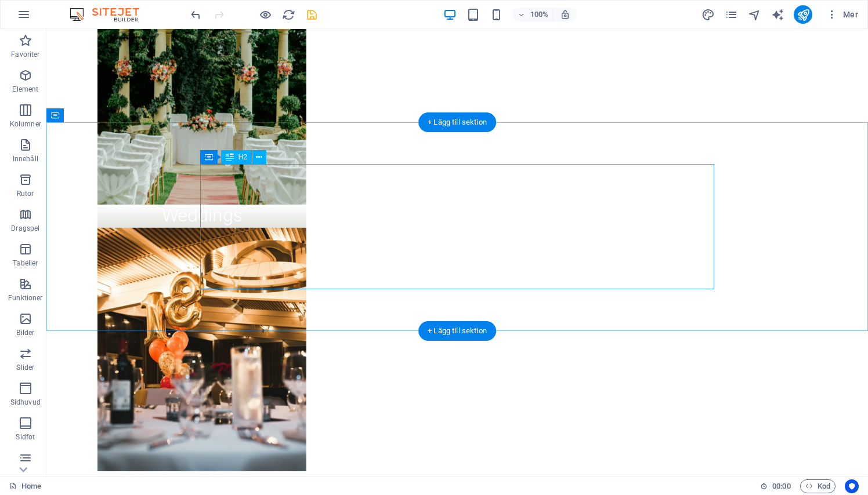  Describe the element at coordinates (817, 486) in the screenshot. I see `button: Kod` at that location.